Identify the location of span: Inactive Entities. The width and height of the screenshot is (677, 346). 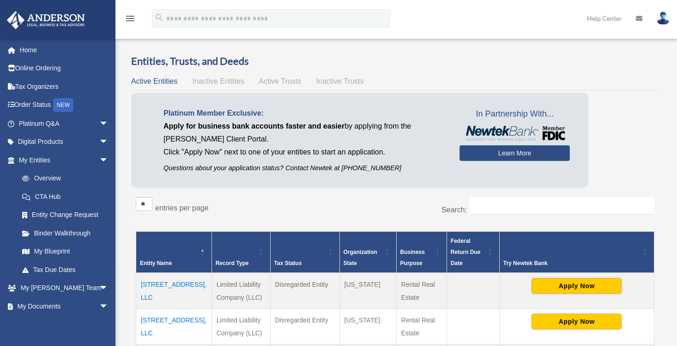
(219, 81).